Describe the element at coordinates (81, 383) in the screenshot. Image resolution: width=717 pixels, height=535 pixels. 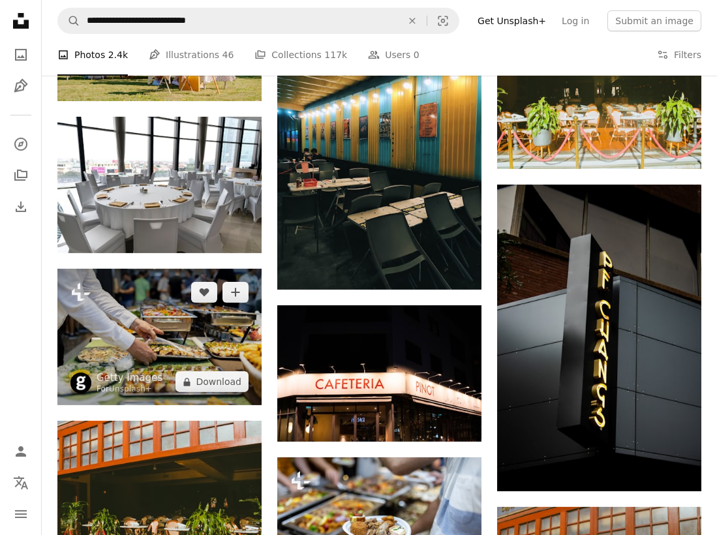
I see `img: Go to Getty Images's profile` at that location.